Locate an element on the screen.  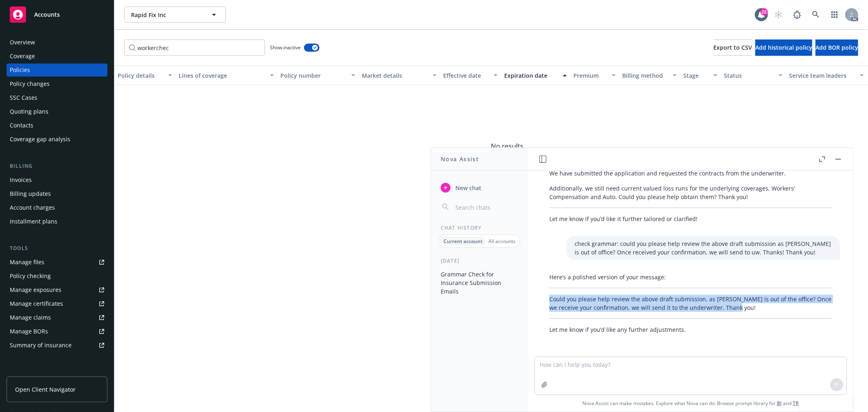
div: Overview is located at coordinates (22, 42).